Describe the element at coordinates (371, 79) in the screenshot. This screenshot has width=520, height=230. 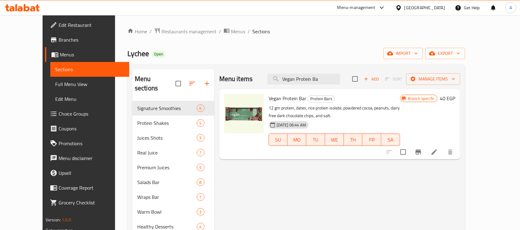
I see `button: Add` at that location.